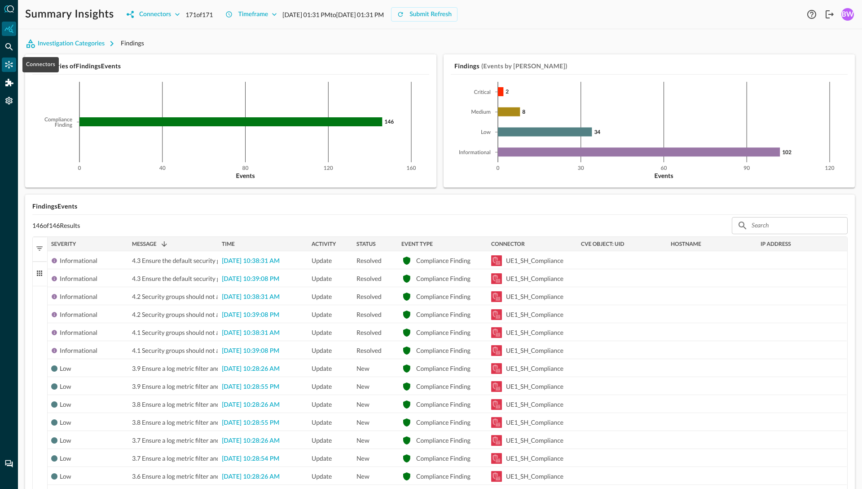 This screenshot has height=489, width=862. I want to click on div: BW, so click(848, 14).